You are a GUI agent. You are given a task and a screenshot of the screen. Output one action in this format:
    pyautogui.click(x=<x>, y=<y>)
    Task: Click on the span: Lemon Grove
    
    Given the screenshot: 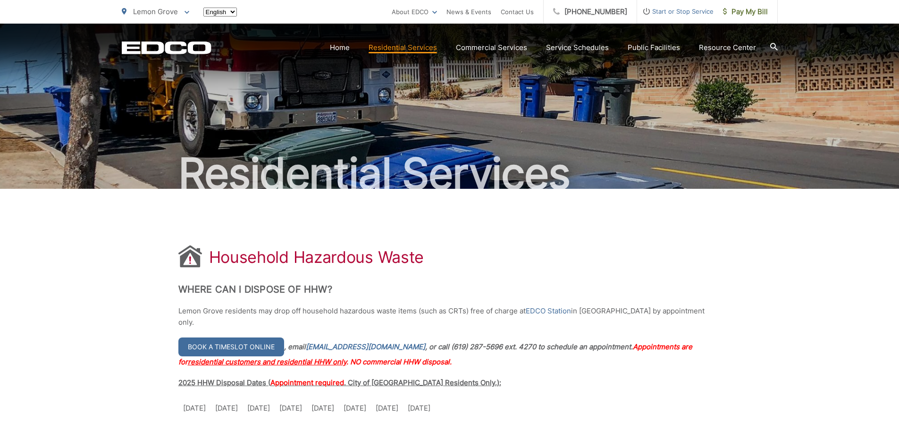 What is the action you would take?
    pyautogui.click(x=155, y=11)
    